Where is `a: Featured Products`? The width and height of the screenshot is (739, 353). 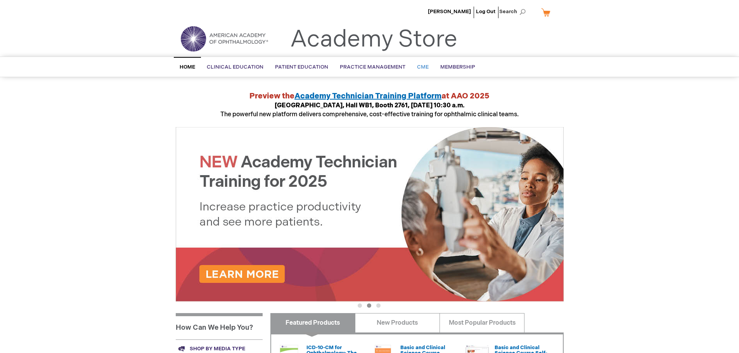
a: Featured Products is located at coordinates (313, 323).